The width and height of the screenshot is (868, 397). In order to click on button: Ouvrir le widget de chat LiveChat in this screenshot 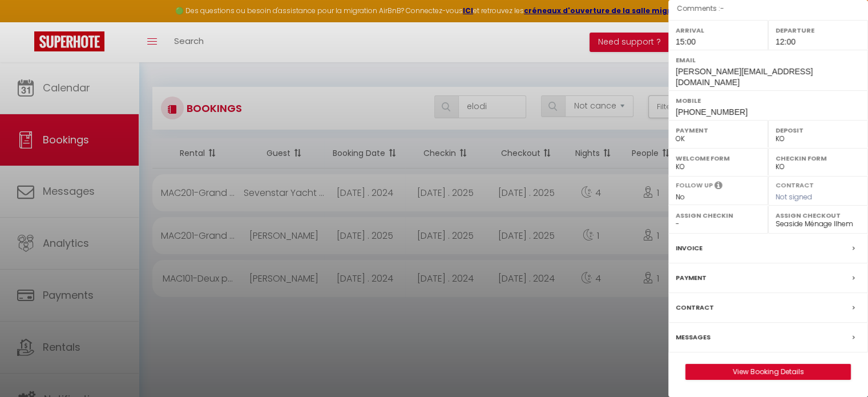, I will do `click(26, 22)`.